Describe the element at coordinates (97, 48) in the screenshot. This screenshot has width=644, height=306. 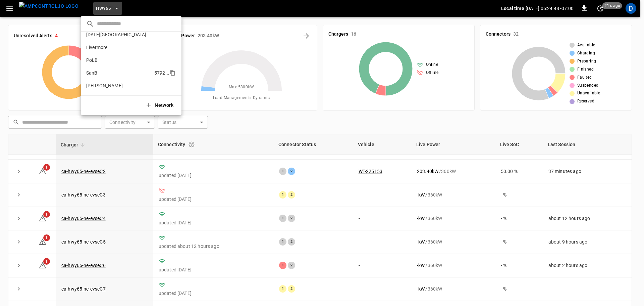
I see `p: Livermore` at that location.